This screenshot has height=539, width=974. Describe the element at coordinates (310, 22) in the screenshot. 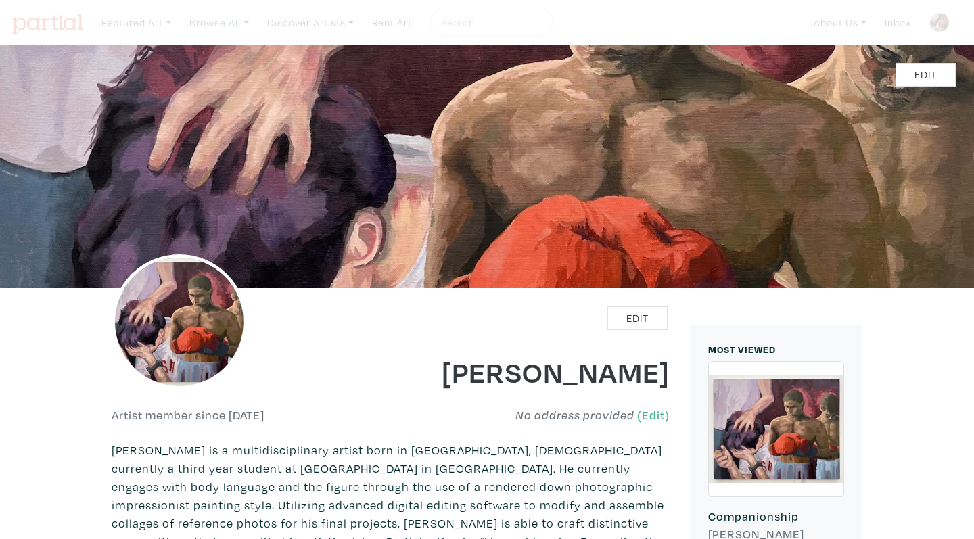

I see `a: Discover Artists` at that location.